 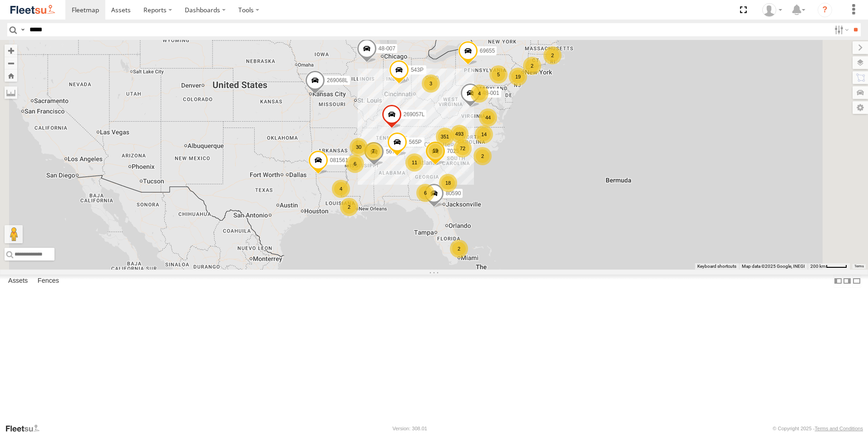 I want to click on span: 48-007, so click(x=387, y=49).